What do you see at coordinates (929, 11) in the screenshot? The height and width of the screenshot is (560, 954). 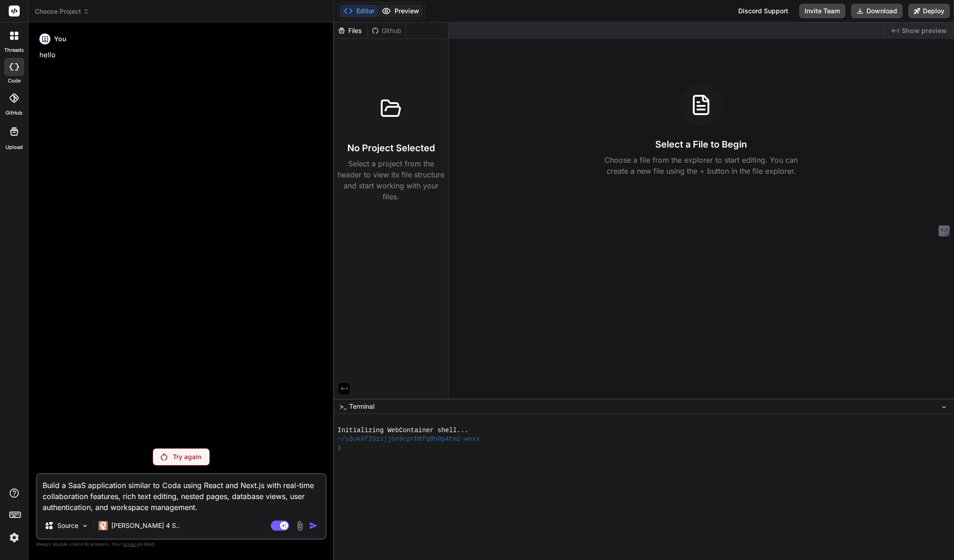 I see `button: Deploy` at bounding box center [929, 11].